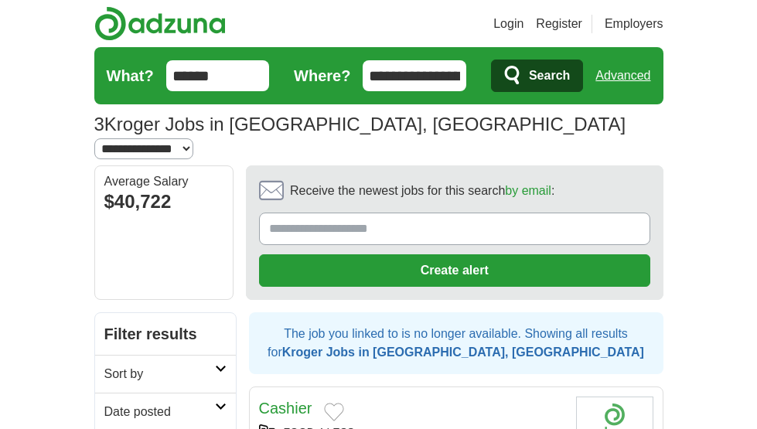  I want to click on a: Login, so click(508, 24).